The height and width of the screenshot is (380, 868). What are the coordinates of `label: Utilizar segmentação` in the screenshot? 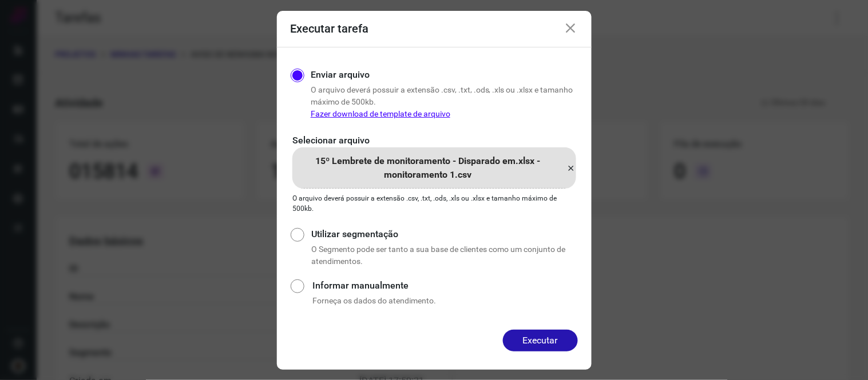 It's located at (444, 234).